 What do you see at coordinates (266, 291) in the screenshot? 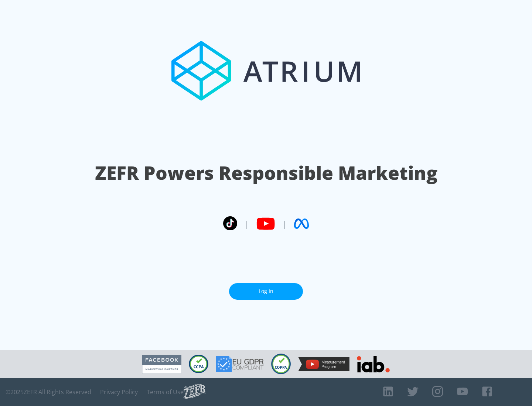
I see `a: Log In` at bounding box center [266, 291].